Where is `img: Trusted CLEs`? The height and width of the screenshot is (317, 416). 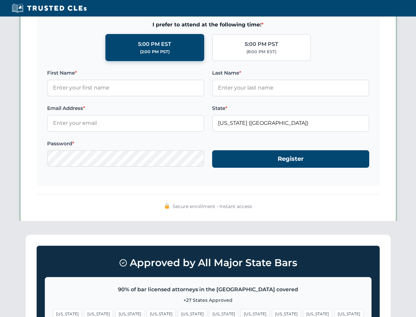
img: Trusted CLEs is located at coordinates (49, 8).